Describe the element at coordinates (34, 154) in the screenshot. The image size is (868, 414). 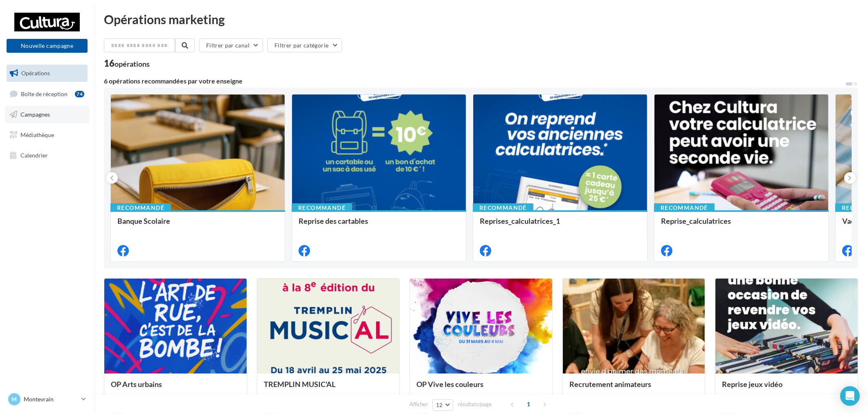
I see `span: Calendrier` at that location.